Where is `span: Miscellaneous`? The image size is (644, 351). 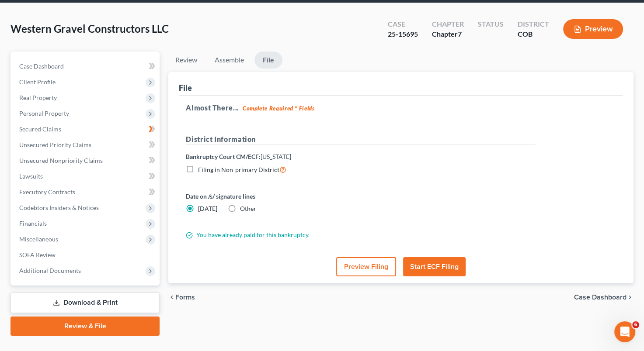
span: Miscellaneous is located at coordinates (39, 239).